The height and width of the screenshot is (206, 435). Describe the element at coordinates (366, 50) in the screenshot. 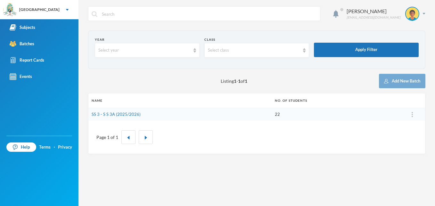

I see `button: Apply Filter` at that location.